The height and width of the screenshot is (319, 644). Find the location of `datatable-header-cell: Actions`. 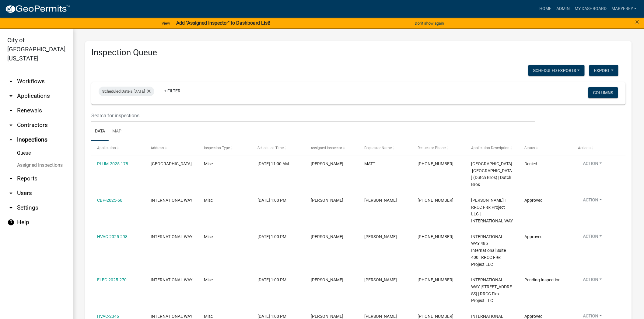

datatable-header-cell: Actions is located at coordinates (600, 148).